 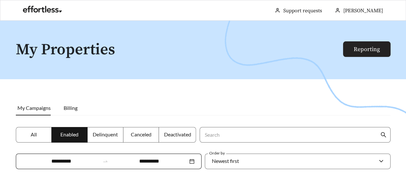 What do you see at coordinates (70, 107) in the screenshot?
I see `span: Billing` at bounding box center [70, 107].